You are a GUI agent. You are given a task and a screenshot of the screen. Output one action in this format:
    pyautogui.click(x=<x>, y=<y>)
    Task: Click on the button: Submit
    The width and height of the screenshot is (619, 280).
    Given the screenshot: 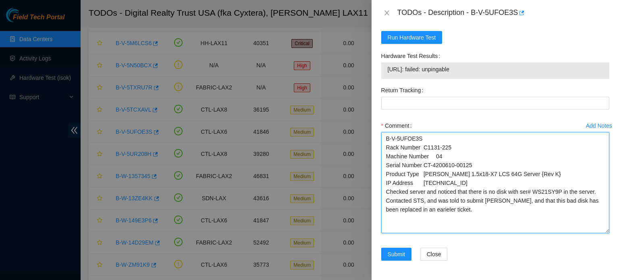 What is the action you would take?
    pyautogui.click(x=397, y=254)
    